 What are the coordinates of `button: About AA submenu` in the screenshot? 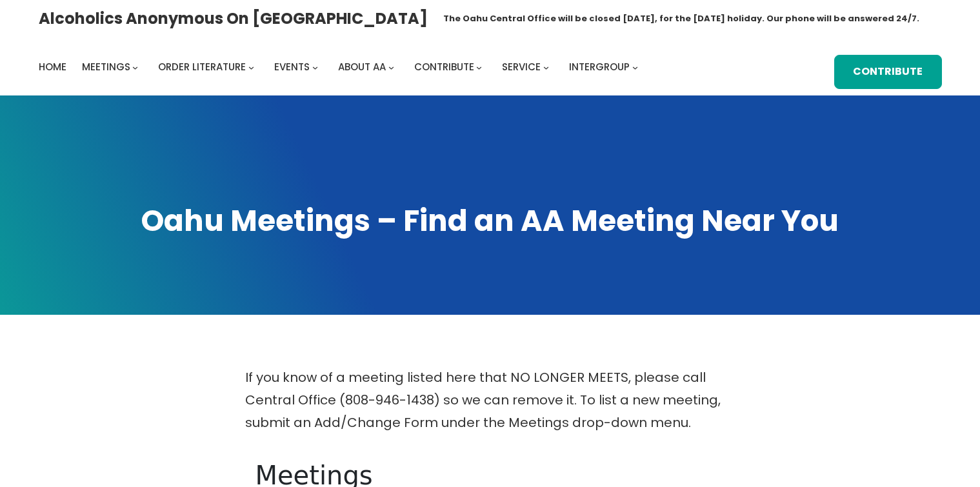 It's located at (391, 67).